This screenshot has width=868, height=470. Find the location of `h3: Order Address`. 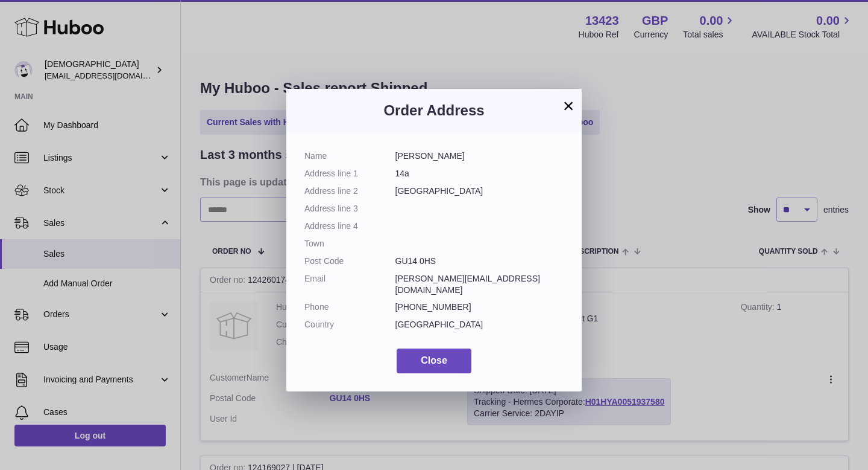

h3: Order Address is located at coordinates (434, 110).